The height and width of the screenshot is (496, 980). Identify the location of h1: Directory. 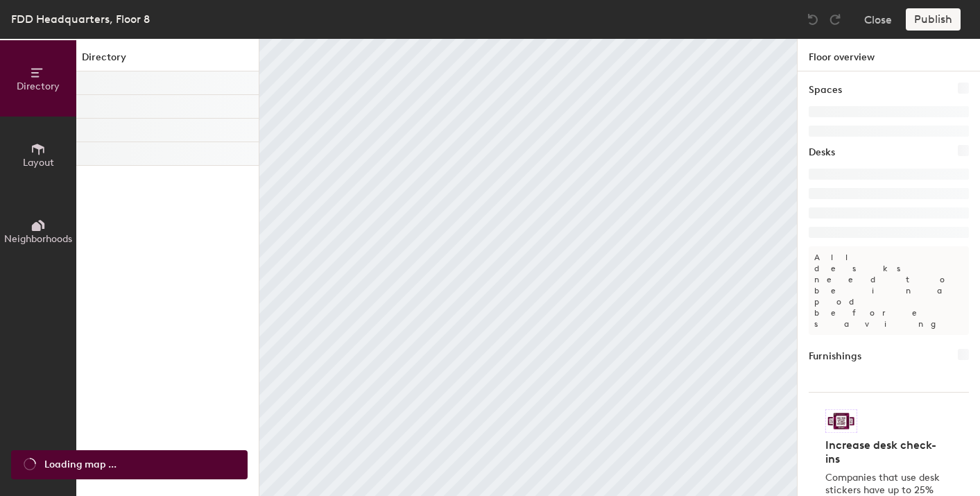
(167, 60).